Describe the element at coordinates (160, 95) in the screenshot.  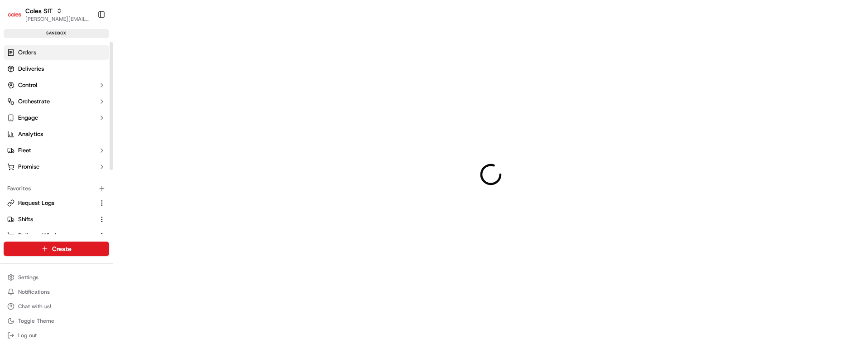
I see `button: Start new chat` at that location.